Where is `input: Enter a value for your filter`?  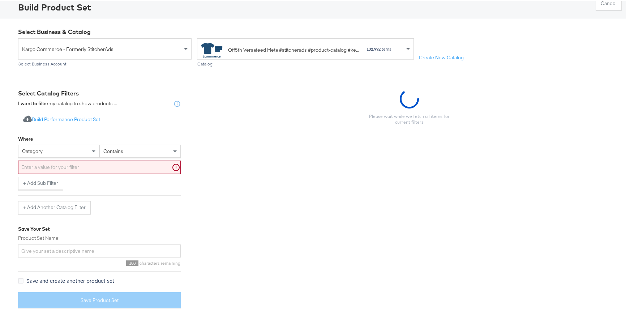
input: Enter a value for your filter is located at coordinates (99, 166).